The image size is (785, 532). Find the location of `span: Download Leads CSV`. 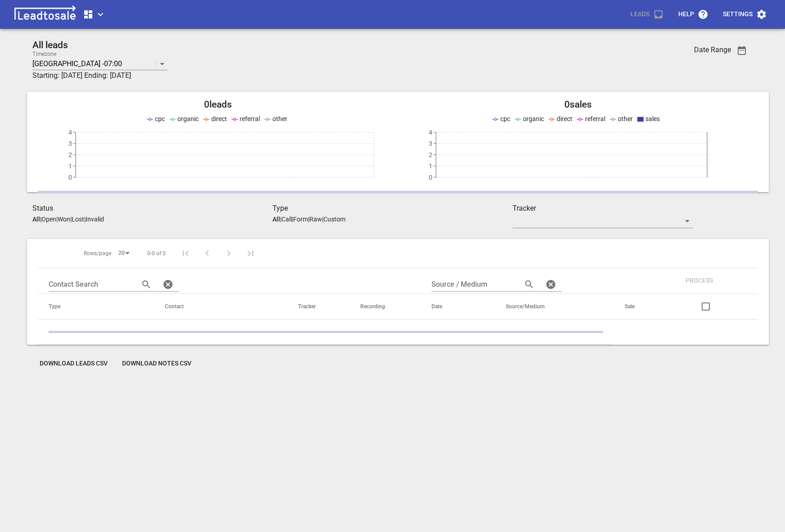

span: Download Leads CSV is located at coordinates (74, 364).